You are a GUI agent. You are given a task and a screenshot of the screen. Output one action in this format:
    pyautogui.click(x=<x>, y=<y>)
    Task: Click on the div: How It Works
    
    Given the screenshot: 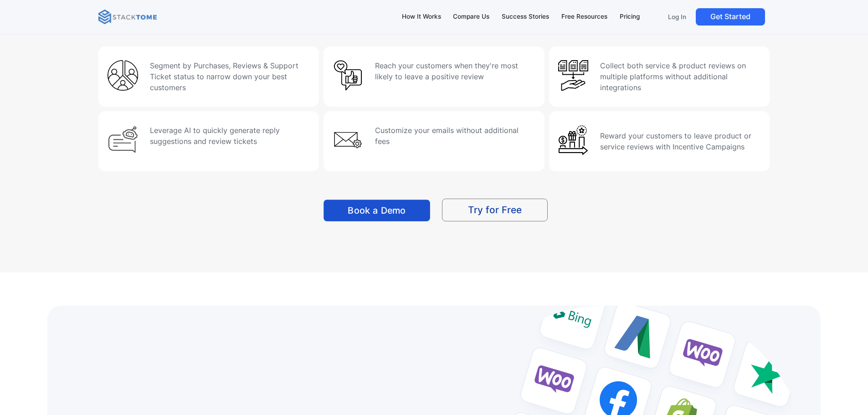 What is the action you would take?
    pyautogui.click(x=421, y=17)
    